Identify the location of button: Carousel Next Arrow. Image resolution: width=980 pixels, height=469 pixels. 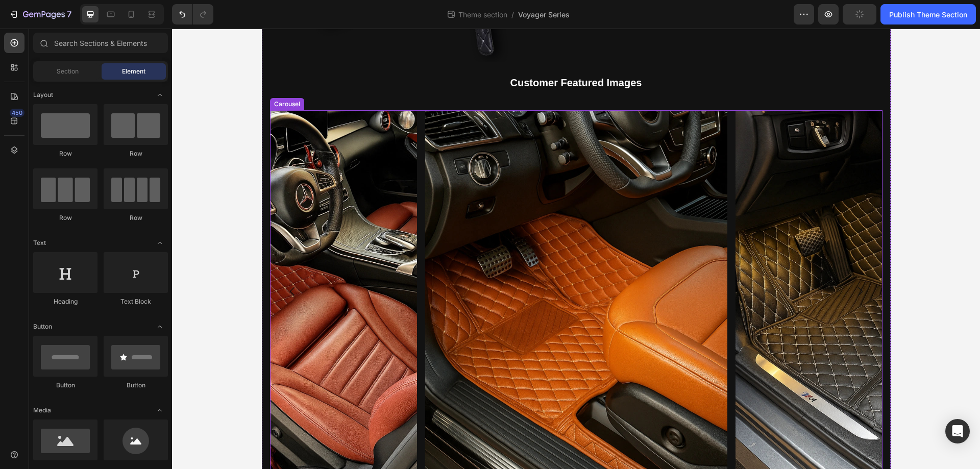
(688, 263).